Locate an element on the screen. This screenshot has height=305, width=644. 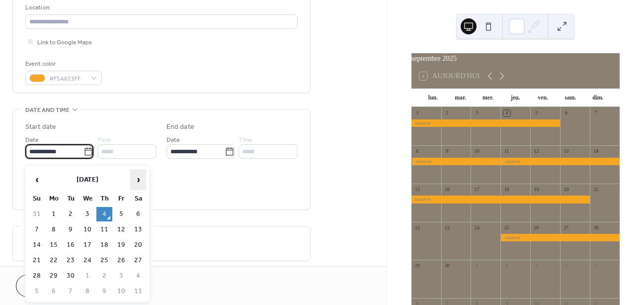
div: 12 is located at coordinates (536, 151).